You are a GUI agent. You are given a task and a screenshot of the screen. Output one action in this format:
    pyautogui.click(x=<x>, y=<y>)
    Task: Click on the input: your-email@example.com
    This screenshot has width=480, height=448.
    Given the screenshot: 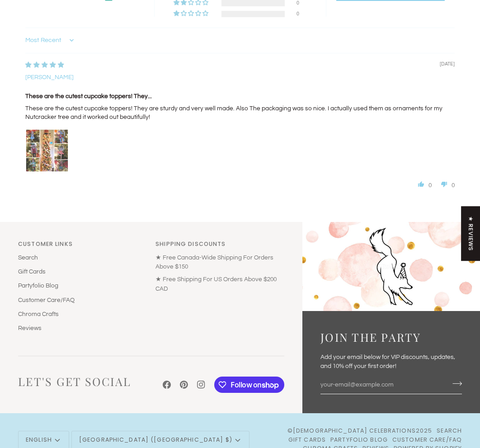 What is the action you would take?
    pyautogui.click(x=384, y=384)
    